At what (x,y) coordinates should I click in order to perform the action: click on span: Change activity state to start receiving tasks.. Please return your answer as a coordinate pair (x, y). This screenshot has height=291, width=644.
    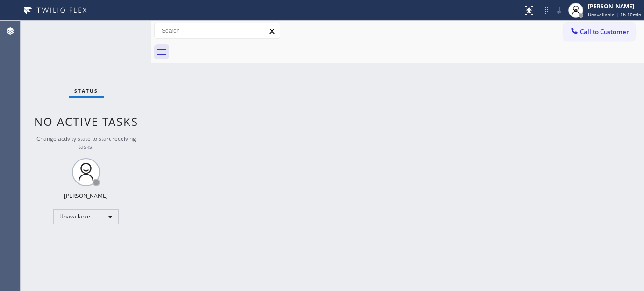
    Looking at the image, I should click on (86, 142).